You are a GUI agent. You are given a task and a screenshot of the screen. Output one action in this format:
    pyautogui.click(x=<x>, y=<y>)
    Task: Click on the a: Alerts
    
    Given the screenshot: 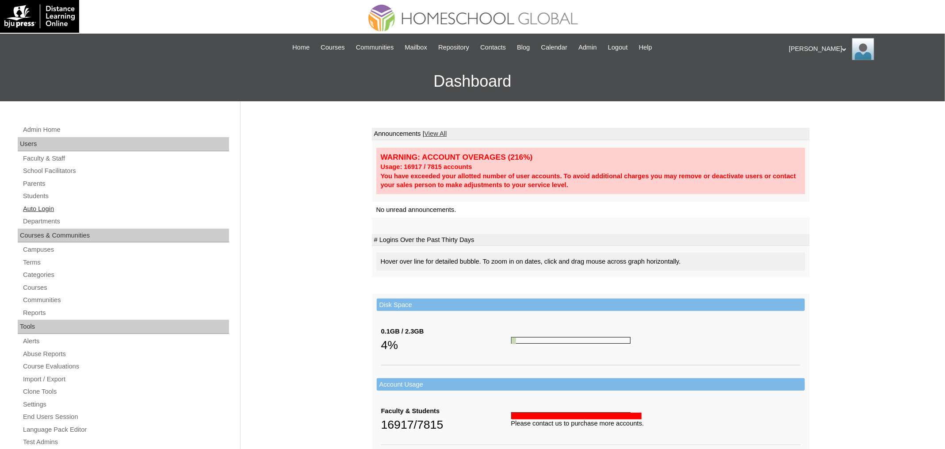 What is the action you would take?
    pyautogui.click(x=126, y=341)
    